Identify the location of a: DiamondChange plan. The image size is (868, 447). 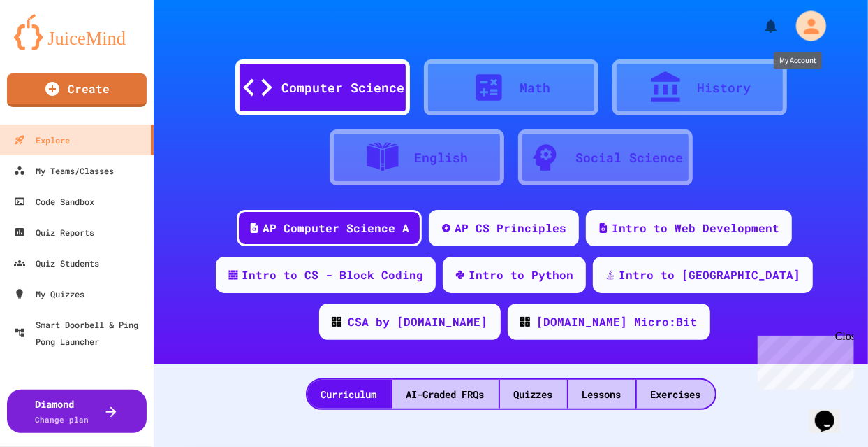
(77, 411).